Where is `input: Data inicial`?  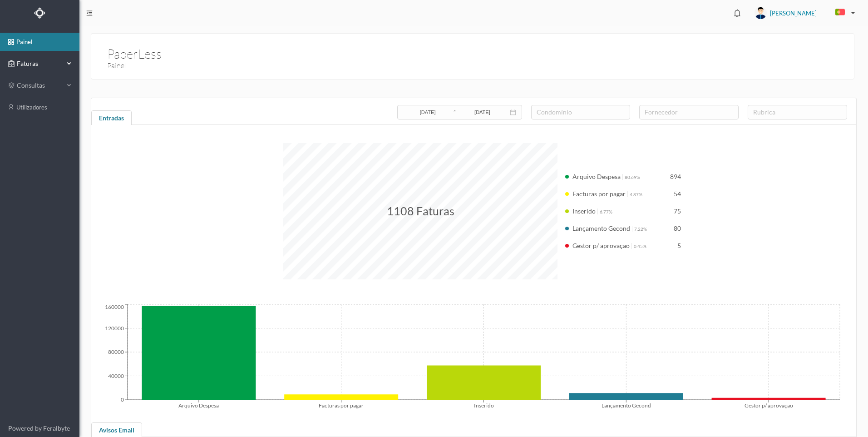
input: Data inicial is located at coordinates (428, 112).